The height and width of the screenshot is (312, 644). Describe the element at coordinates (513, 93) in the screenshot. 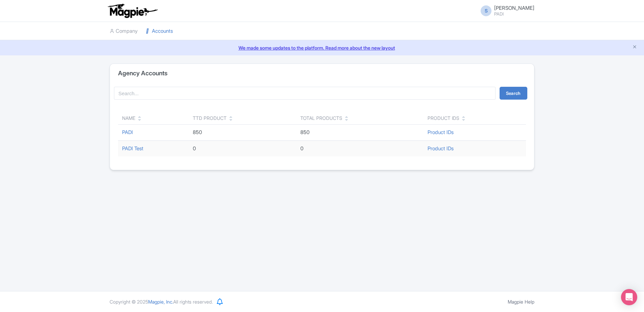

I see `button: Search` at that location.